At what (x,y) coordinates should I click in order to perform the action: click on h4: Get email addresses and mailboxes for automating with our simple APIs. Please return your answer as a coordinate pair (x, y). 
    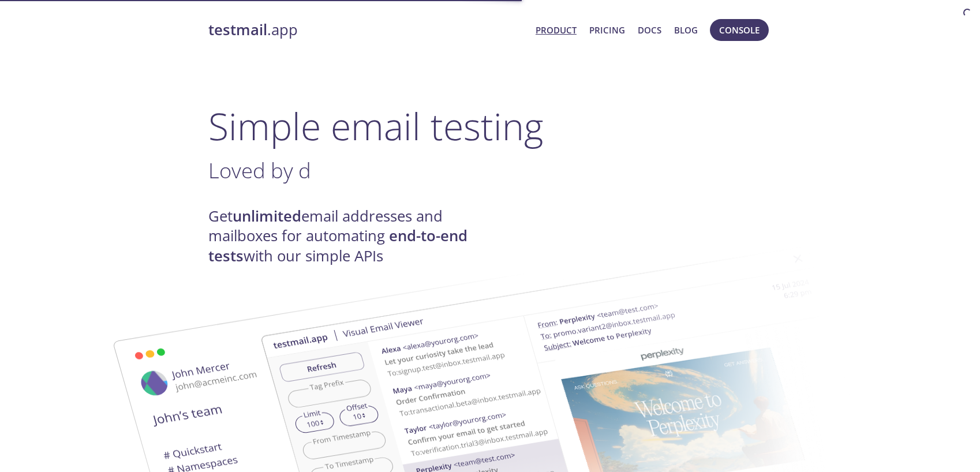
    Looking at the image, I should click on (349, 236).